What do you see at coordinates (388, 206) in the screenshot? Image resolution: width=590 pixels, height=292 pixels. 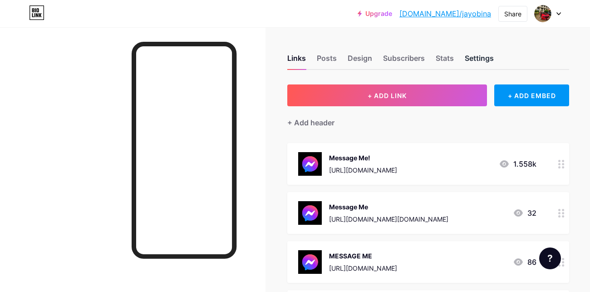 I see `div: Message Me` at bounding box center [388, 206].